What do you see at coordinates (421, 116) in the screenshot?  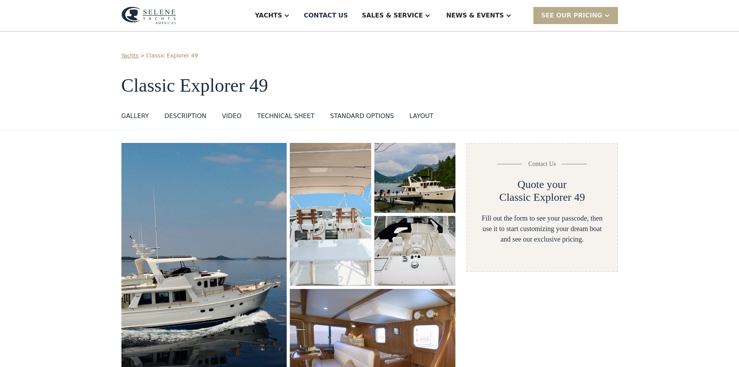 I see `div: layout` at bounding box center [421, 116].